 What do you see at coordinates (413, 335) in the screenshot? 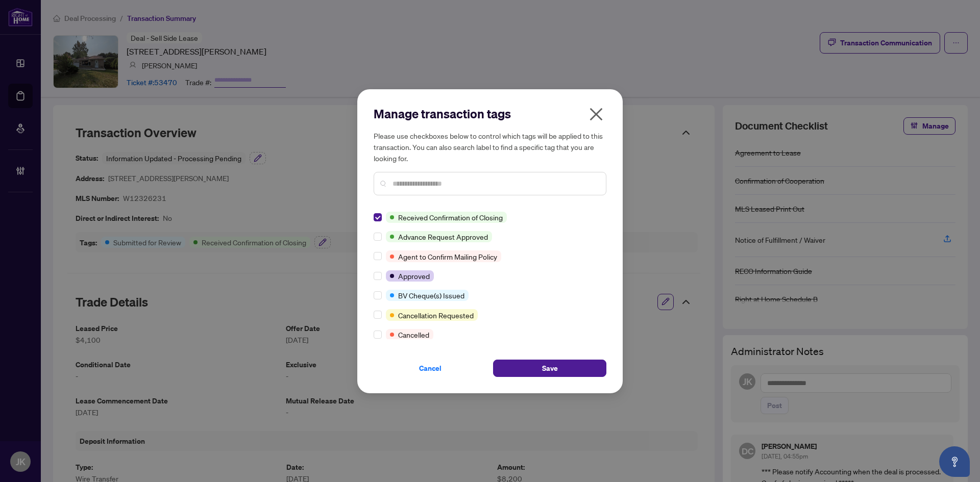
I see `span: Cancelled` at bounding box center [413, 335].